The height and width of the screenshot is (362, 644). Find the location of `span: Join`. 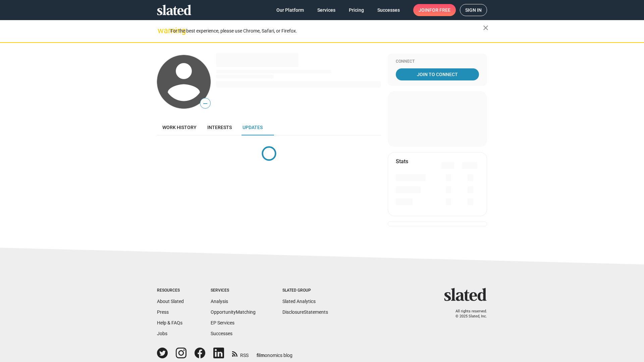

span: Join is located at coordinates (434, 10).